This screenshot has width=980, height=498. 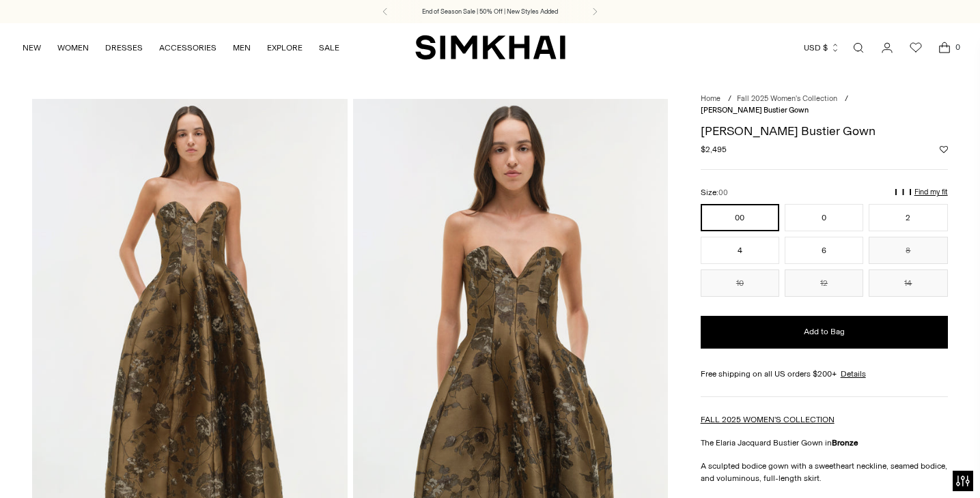 I want to click on a: Fall 2025 Women's Collection, so click(x=787, y=98).